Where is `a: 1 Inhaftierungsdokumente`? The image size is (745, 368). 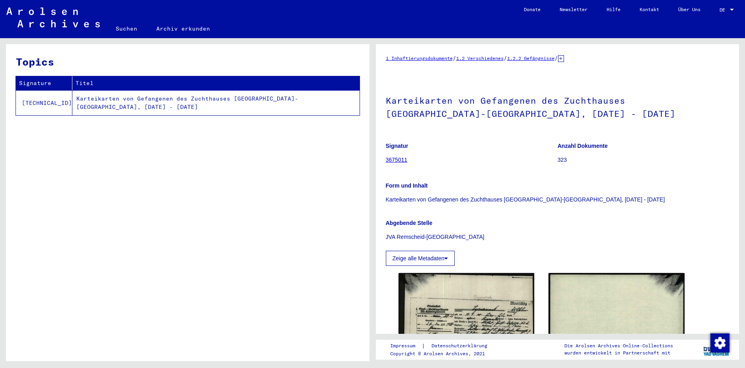
a: 1 Inhaftierungsdokumente is located at coordinates (419, 58).